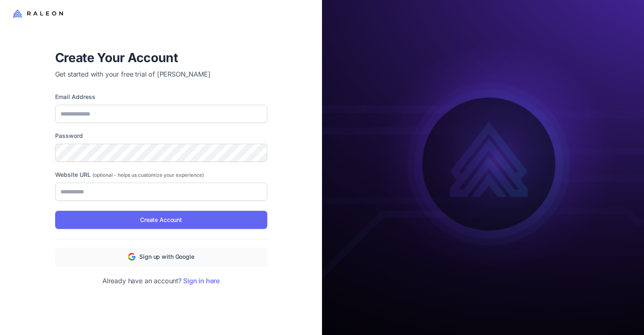 This screenshot has width=644, height=335. I want to click on span: Sign up with Google, so click(167, 257).